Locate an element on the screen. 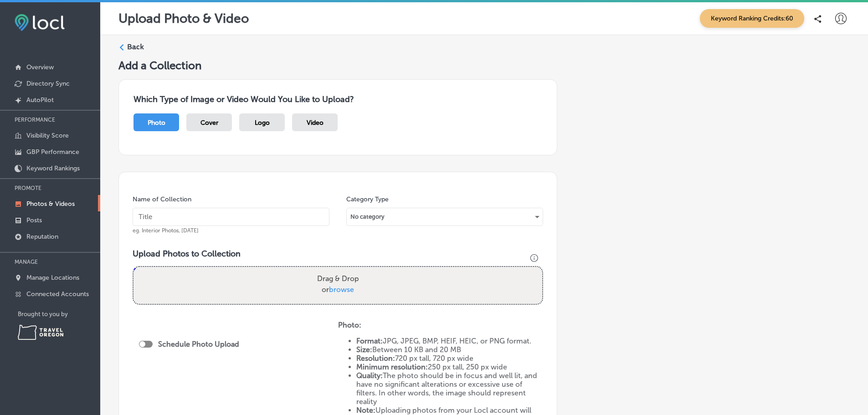 Image resolution: width=868 pixels, height=415 pixels. p: GBP Performance is located at coordinates (53, 152).